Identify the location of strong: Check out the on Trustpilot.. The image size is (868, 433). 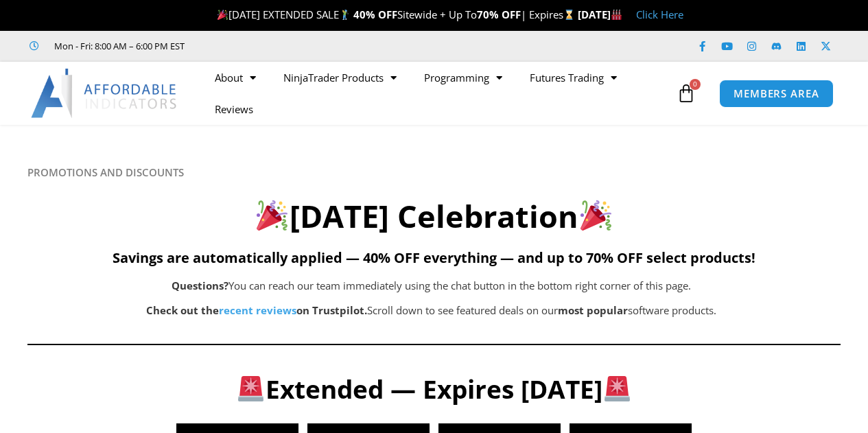
(257, 310).